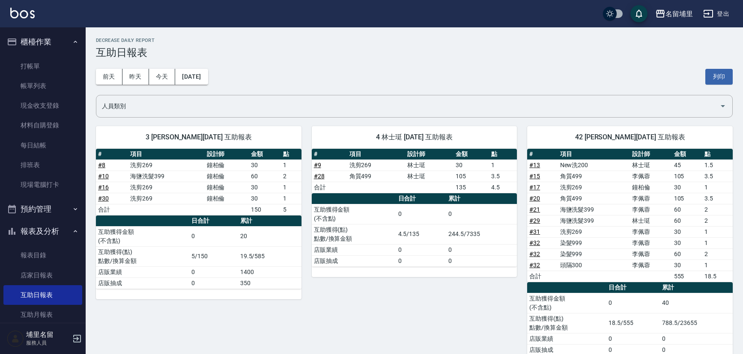  What do you see at coordinates (414, 53) in the screenshot?
I see `h3: 互助日報表` at bounding box center [414, 53].